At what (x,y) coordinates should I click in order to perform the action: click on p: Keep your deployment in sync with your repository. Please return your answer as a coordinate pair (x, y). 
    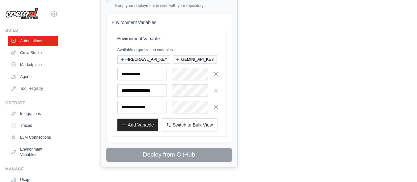
    Looking at the image, I should click on (160, 6).